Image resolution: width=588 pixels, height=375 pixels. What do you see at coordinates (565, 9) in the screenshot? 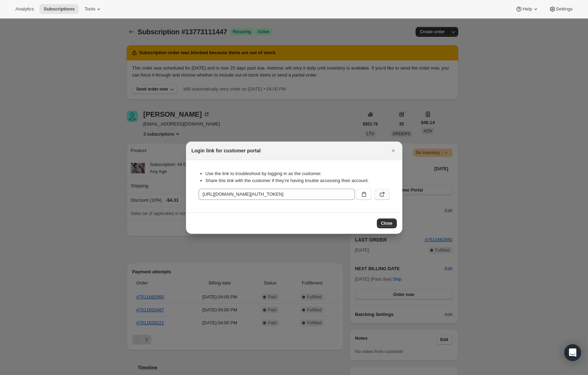
I see `span: Settings` at bounding box center [565, 9].